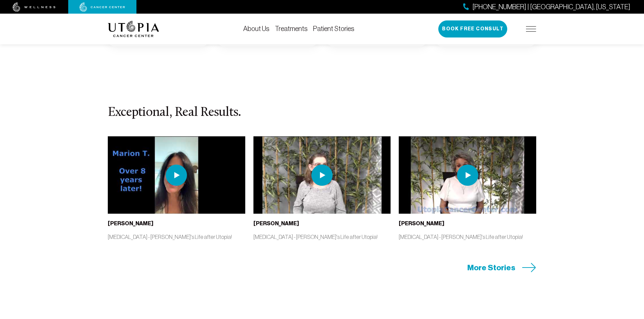  I want to click on a: Patient Stories, so click(334, 29).